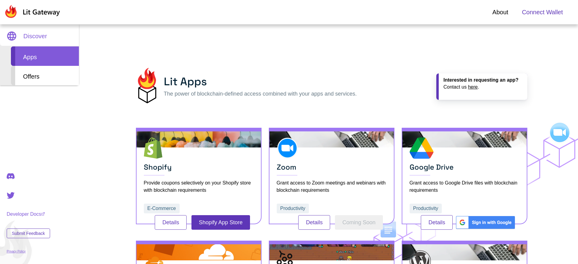 The width and height of the screenshot is (578, 264). What do you see at coordinates (542, 12) in the screenshot?
I see `span: Connect Wallet` at bounding box center [542, 12].